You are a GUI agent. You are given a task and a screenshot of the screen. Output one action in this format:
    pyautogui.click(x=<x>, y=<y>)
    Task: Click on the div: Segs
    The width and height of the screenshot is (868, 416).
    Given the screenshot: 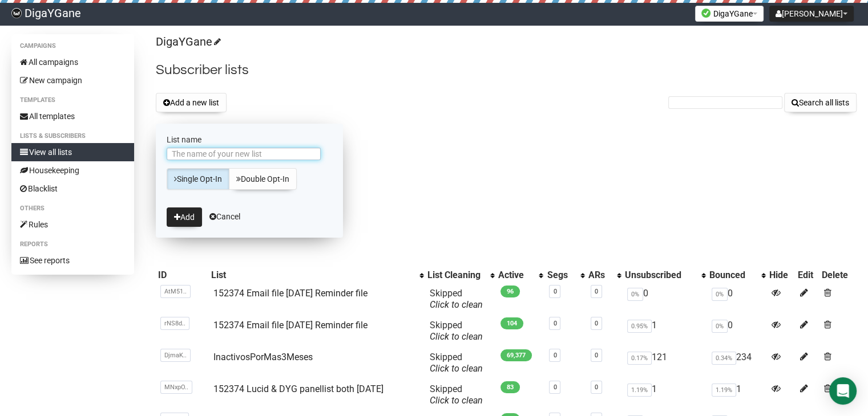 What is the action you would take?
    pyautogui.click(x=560, y=275)
    